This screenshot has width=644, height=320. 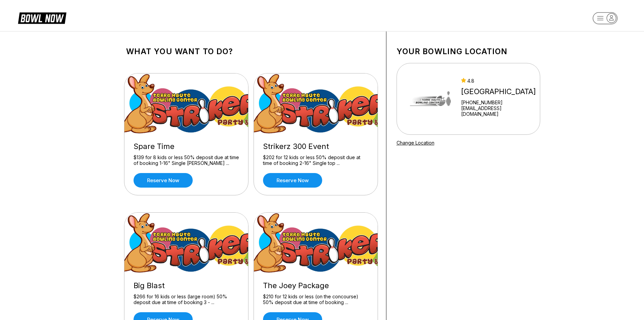 What do you see at coordinates (499, 81) in the screenshot?
I see `div: 4.8` at bounding box center [499, 81].